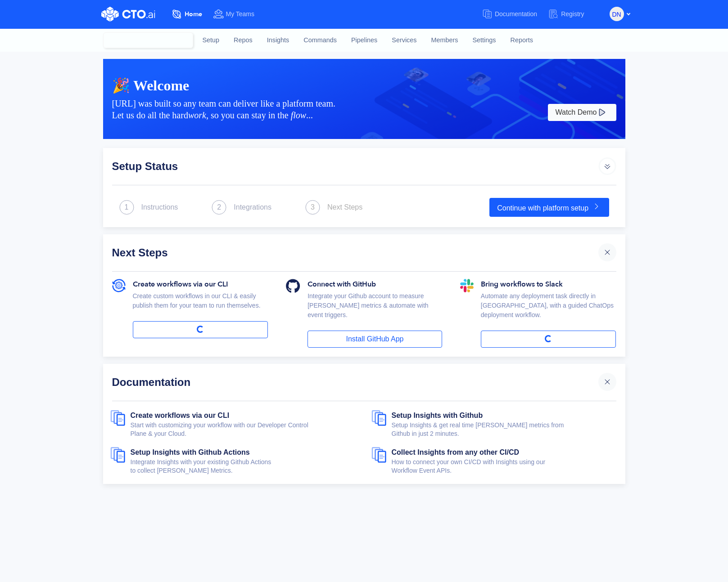 The width and height of the screenshot is (728, 582). Describe the element at coordinates (514, 14) in the screenshot. I see `a: Documentation` at that location.